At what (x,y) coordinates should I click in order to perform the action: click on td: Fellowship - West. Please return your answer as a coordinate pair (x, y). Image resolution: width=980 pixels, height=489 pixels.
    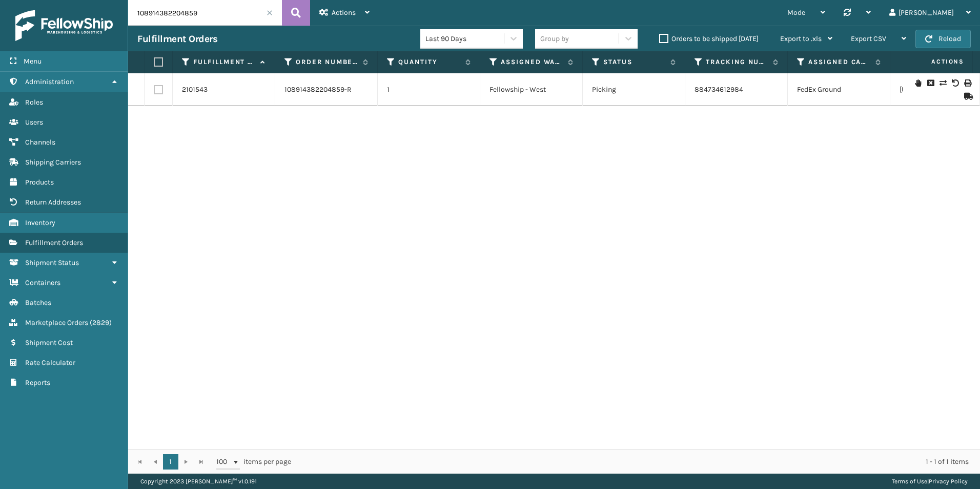
    Looking at the image, I should click on (532, 90).